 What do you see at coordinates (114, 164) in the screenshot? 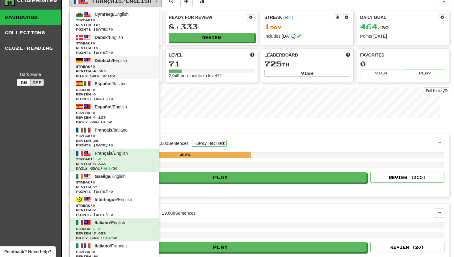
I see `span: Review: 8,333` at bounding box center [114, 164].